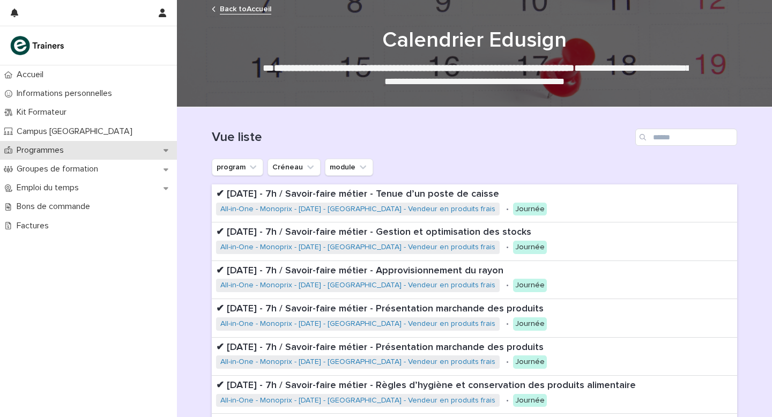 This screenshot has width=772, height=417. I want to click on h1: Calendrier Edusign, so click(474, 40).